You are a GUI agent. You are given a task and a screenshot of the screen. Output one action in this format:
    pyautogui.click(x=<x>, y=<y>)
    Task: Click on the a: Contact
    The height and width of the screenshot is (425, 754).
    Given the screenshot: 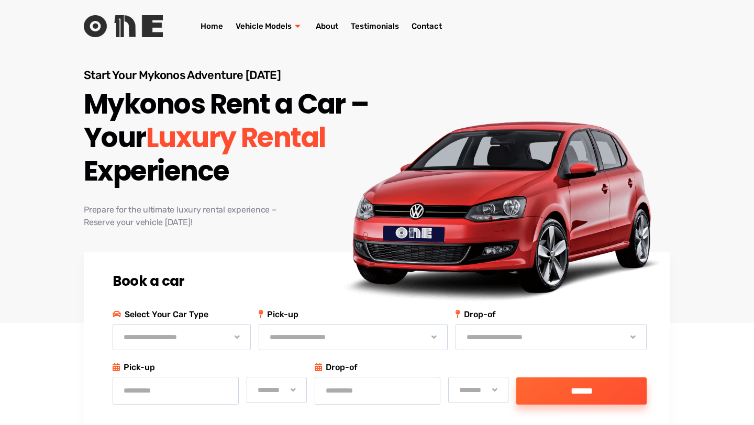 What is the action you would take?
    pyautogui.click(x=427, y=26)
    